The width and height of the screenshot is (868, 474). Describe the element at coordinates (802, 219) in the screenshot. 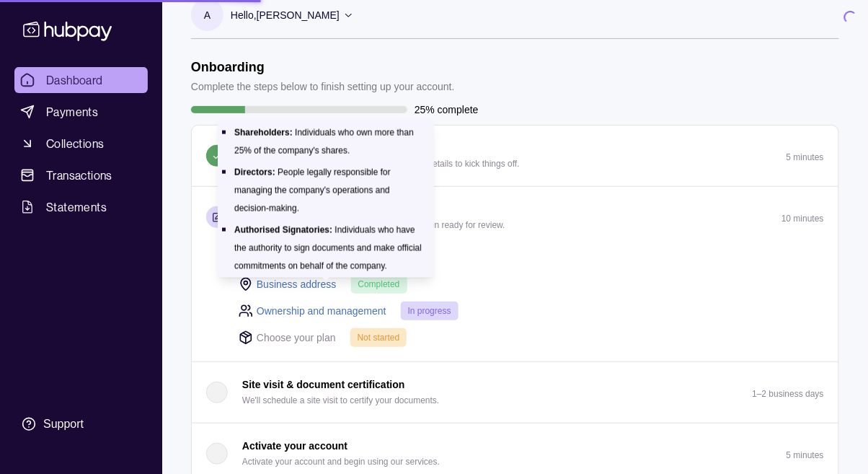

I see `p: 10 minutes` at that location.